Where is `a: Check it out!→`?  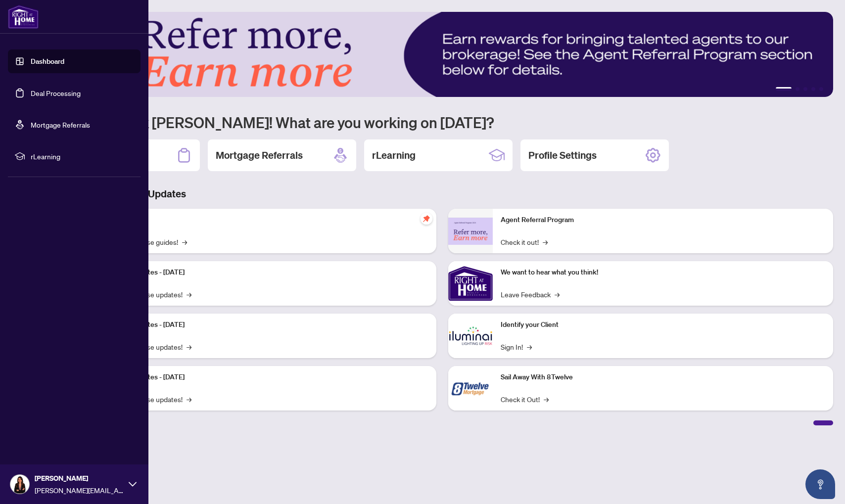
a: Check it out!→ is located at coordinates (524, 242).